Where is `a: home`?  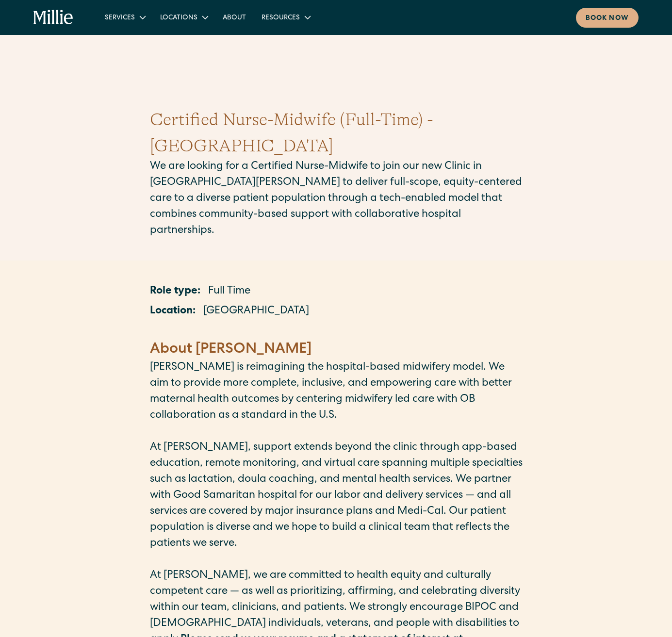 a: home is located at coordinates (54, 17).